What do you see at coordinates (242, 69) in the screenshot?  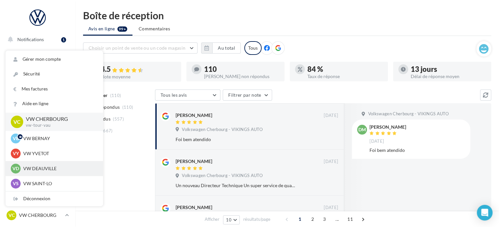 I see `div: 110` at bounding box center [242, 69].